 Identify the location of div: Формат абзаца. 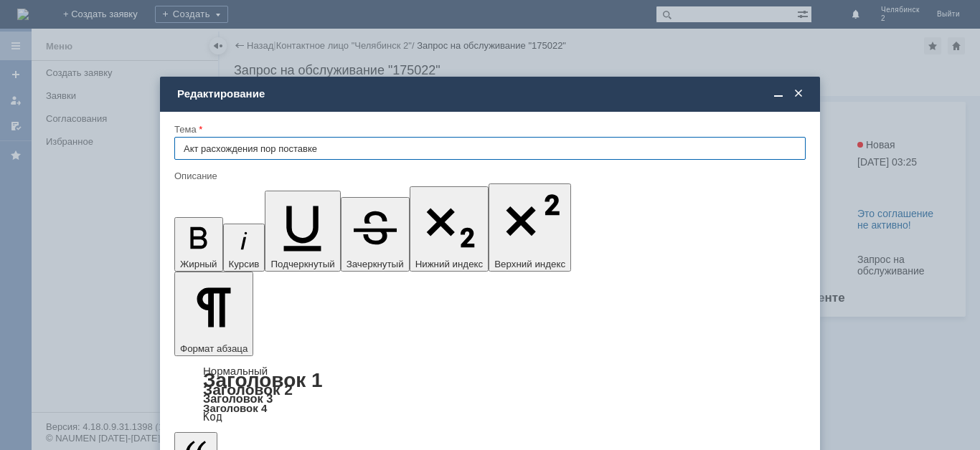
(490, 394).